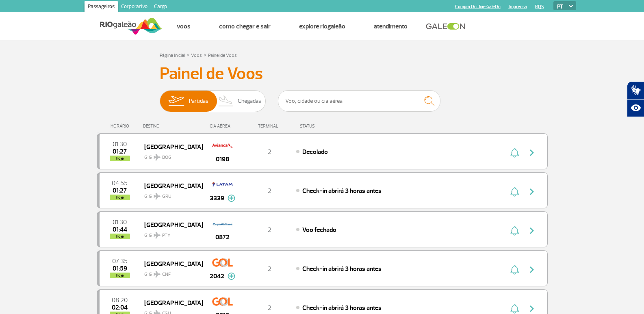  What do you see at coordinates (167, 158) in the screenshot?
I see `span: BOG` at bounding box center [167, 158].